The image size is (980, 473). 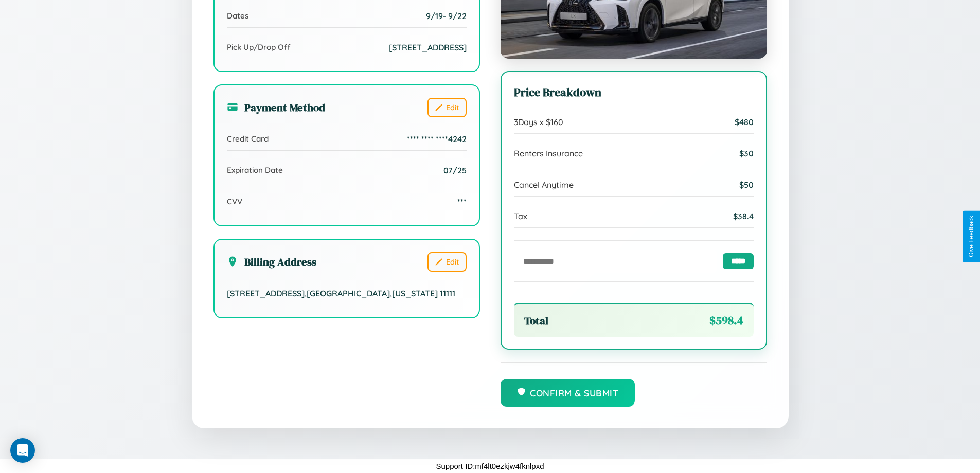 What do you see at coordinates (237, 15) in the screenshot?
I see `span: Dates` at bounding box center [237, 15].